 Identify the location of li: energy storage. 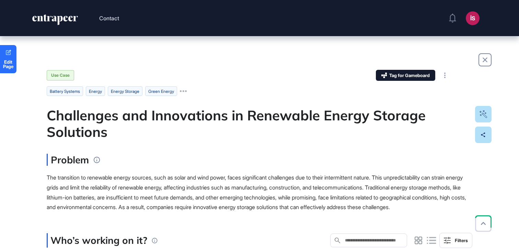
(125, 91).